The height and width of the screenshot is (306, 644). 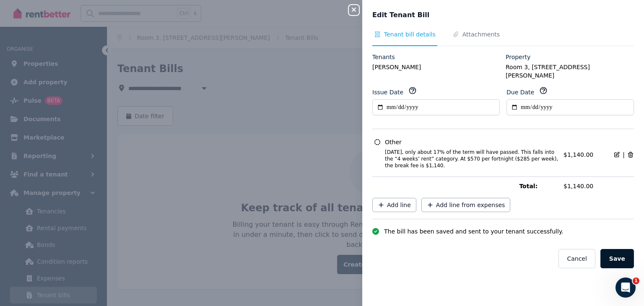 I want to click on span: Add line from expenses, so click(x=470, y=205).